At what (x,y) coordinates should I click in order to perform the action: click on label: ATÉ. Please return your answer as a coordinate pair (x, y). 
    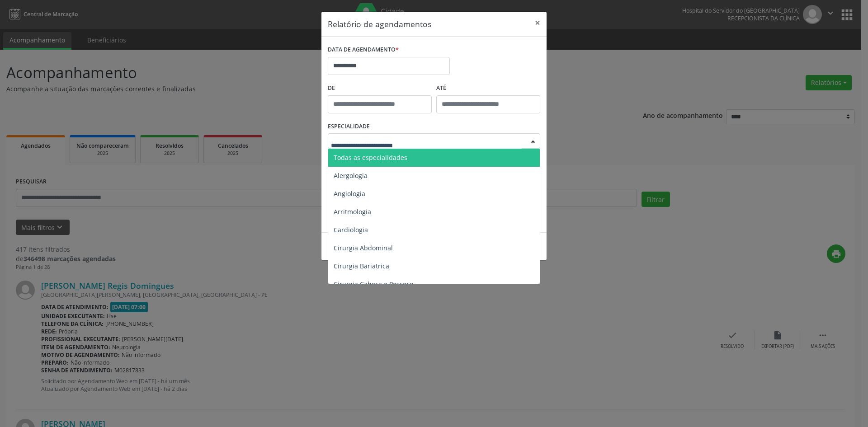
    Looking at the image, I should click on (488, 88).